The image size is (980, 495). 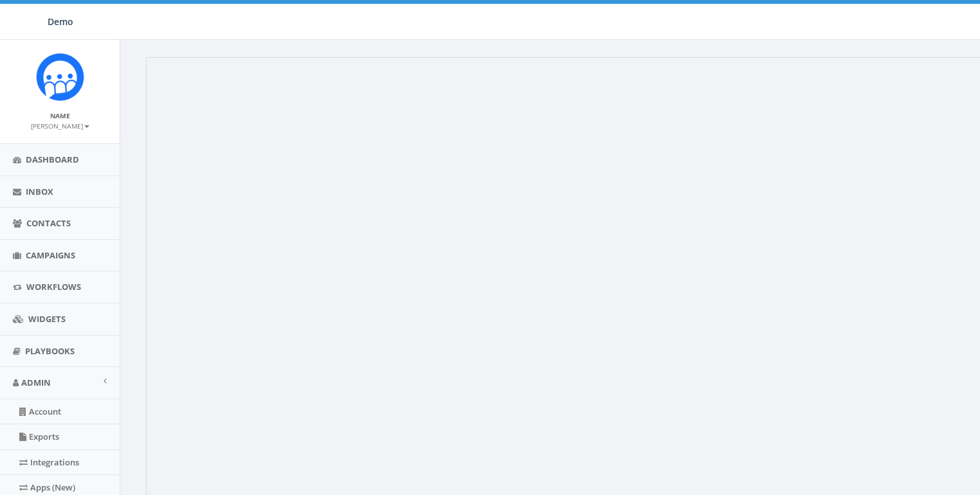 I want to click on small: Name, so click(x=60, y=116).